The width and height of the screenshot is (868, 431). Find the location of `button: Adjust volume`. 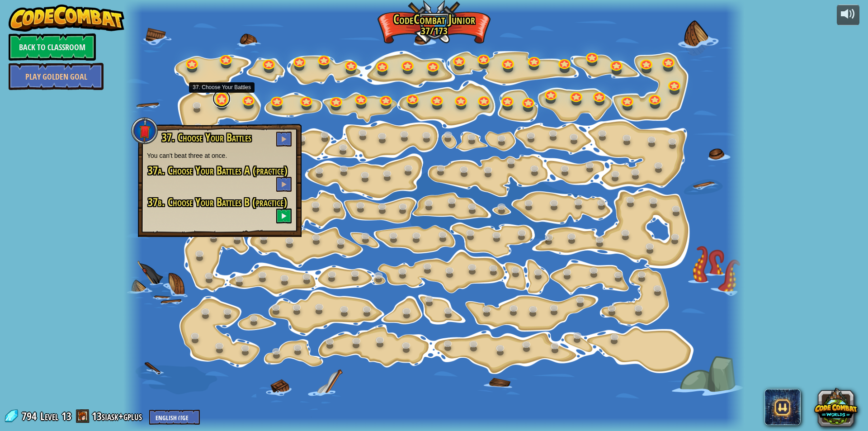

button: Adjust volume is located at coordinates (848, 15).